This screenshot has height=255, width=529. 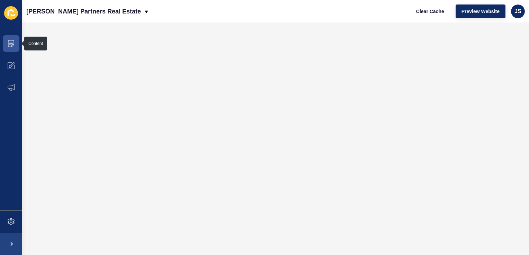 What do you see at coordinates (430, 11) in the screenshot?
I see `span: Clear Cache` at bounding box center [430, 11].